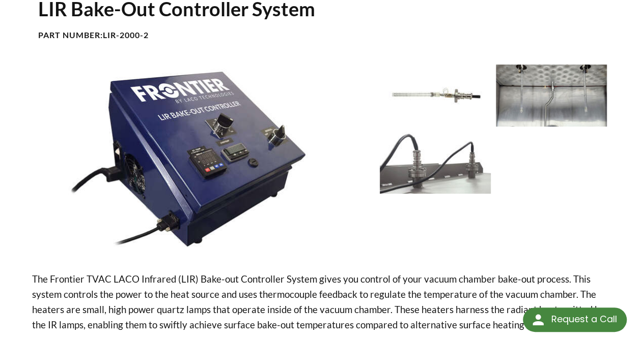 Image resolution: width=644 pixels, height=338 pixels. I want to click on img: round button, so click(538, 320).